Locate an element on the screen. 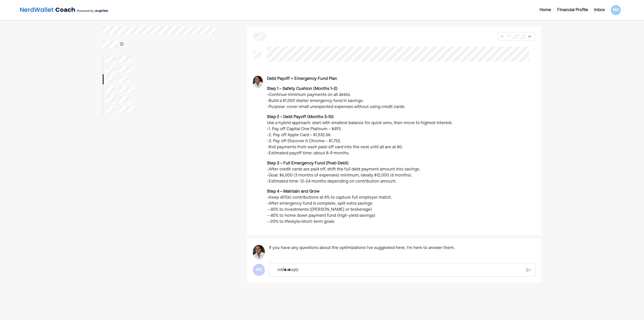 This screenshot has width=644, height=320. strong: Step 4 – Maintain and Grow is located at coordinates (293, 192).